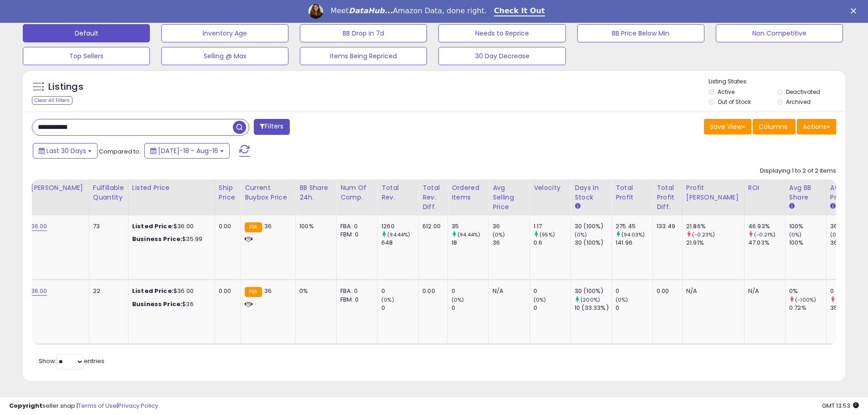 This screenshot has height=415, width=868. I want to click on button: Save View, so click(728, 126).